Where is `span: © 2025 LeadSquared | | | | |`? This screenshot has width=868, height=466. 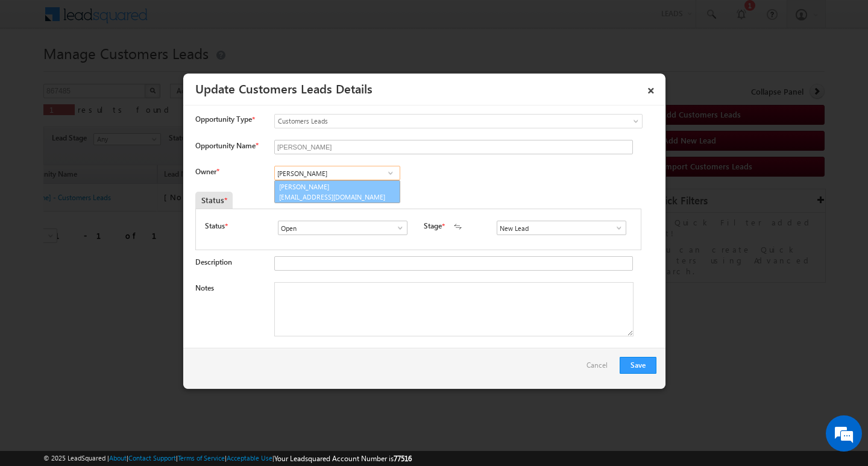
span: © 2025 LeadSquared | | | | | is located at coordinates (227, 458).